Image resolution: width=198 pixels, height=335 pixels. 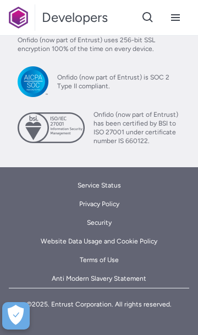 I want to click on span: Onfido (now part of Entrust) is SOC 2 Type II compliant., so click(x=119, y=82).